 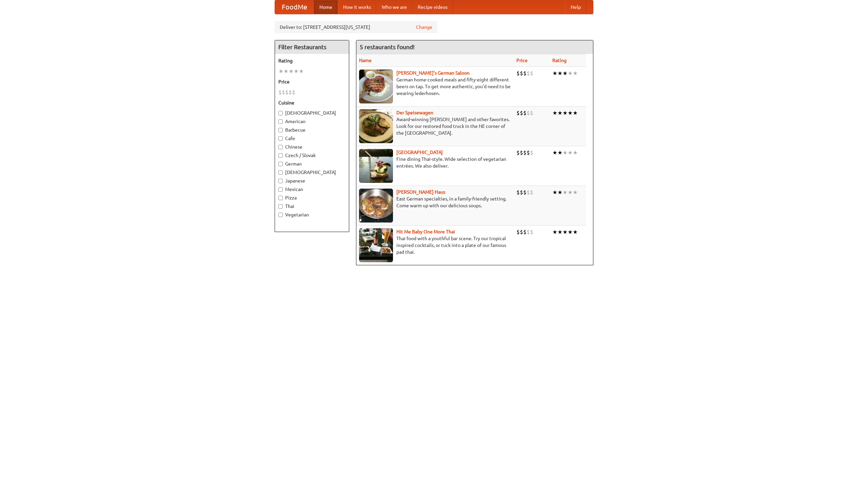 What do you see at coordinates (376, 86) in the screenshot?
I see `img: esthers.jpg` at bounding box center [376, 86].